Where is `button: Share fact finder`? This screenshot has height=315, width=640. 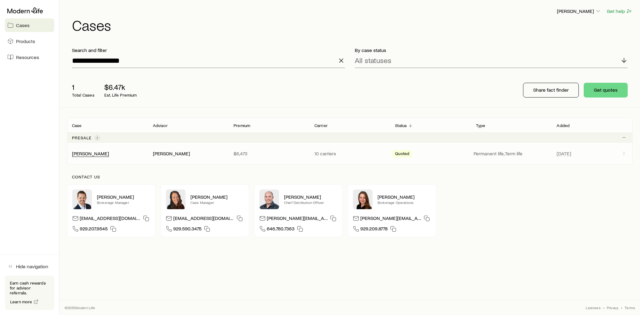 button: Share fact finder is located at coordinates (551, 90).